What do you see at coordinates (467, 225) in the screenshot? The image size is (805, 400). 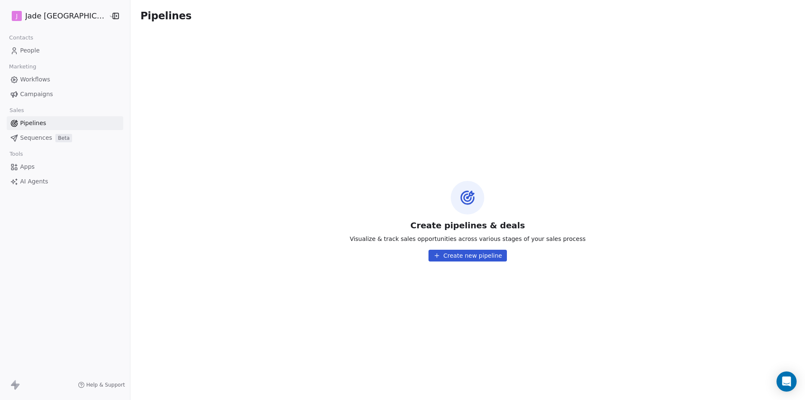 I see `span: Create pipelines & deals` at bounding box center [467, 225].